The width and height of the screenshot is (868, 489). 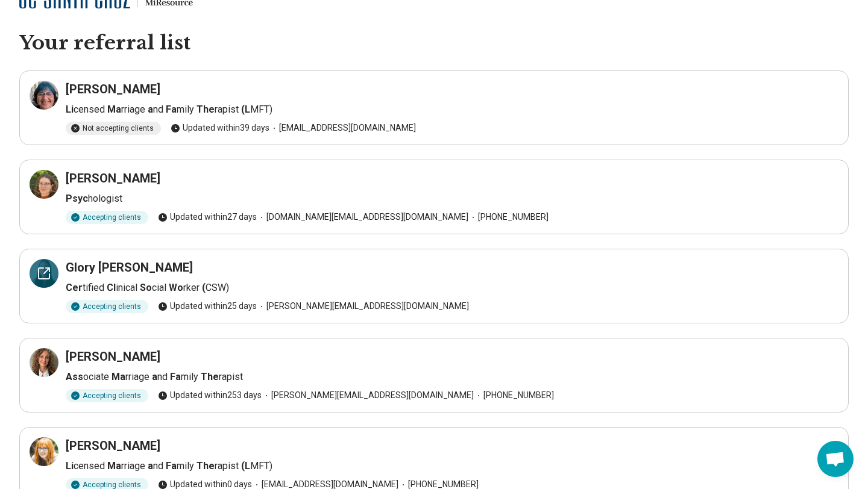 What do you see at coordinates (85, 287) in the screenshot?
I see `span: tified` at bounding box center [85, 287].